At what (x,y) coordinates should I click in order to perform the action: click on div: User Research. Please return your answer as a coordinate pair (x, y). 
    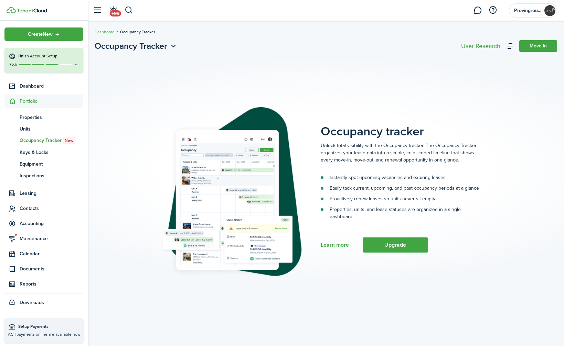
    Looking at the image, I should click on (481, 46).